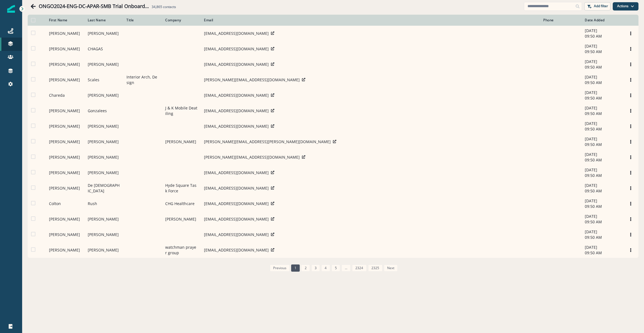  What do you see at coordinates (65, 20) in the screenshot?
I see `div: First Name` at bounding box center [65, 20].